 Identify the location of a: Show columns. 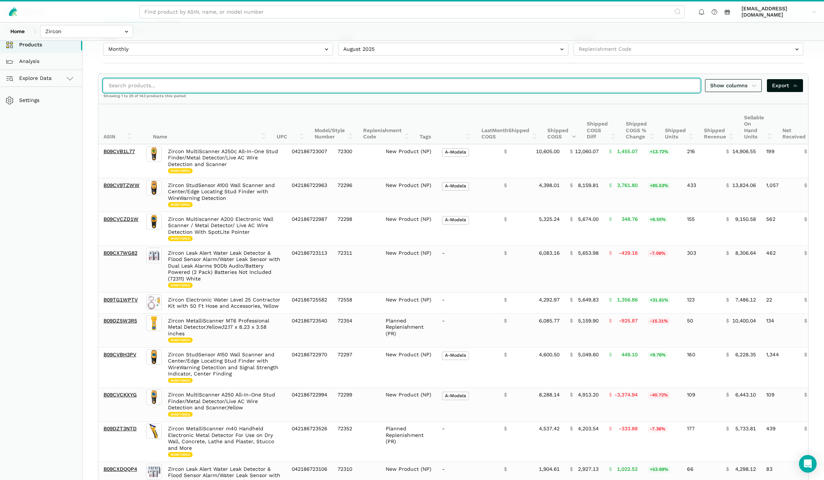
(733, 85).